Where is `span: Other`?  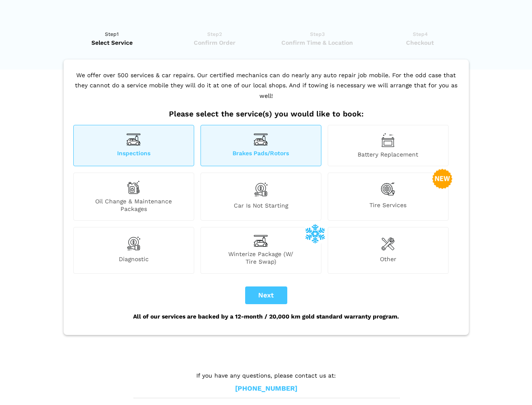
span: Other is located at coordinates (388, 260).